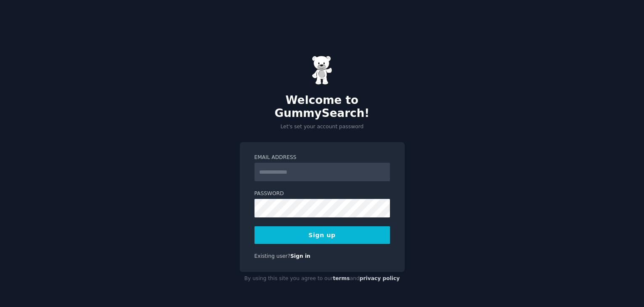 Image resolution: width=644 pixels, height=307 pixels. I want to click on button: Sign up, so click(322, 235).